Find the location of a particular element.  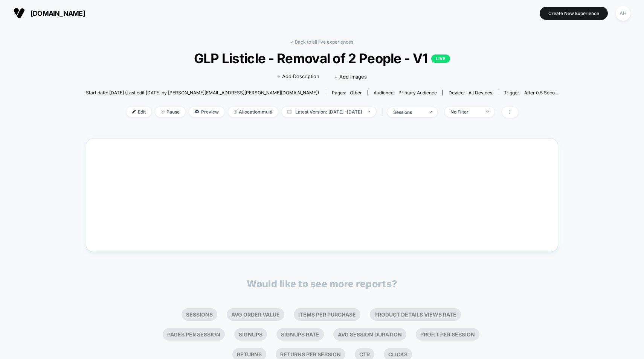

span: + Add Description is located at coordinates (298, 77).